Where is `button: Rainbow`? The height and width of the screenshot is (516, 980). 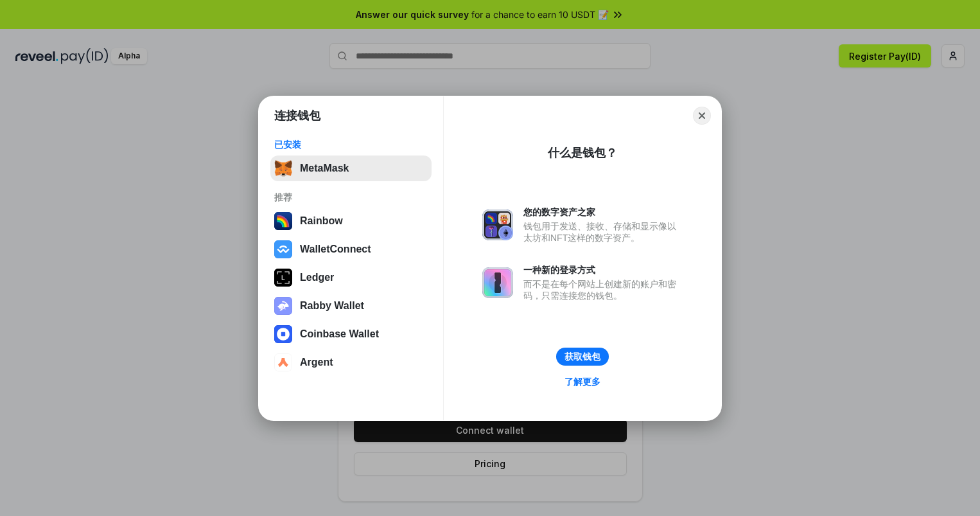 button: Rainbow is located at coordinates (351, 221).